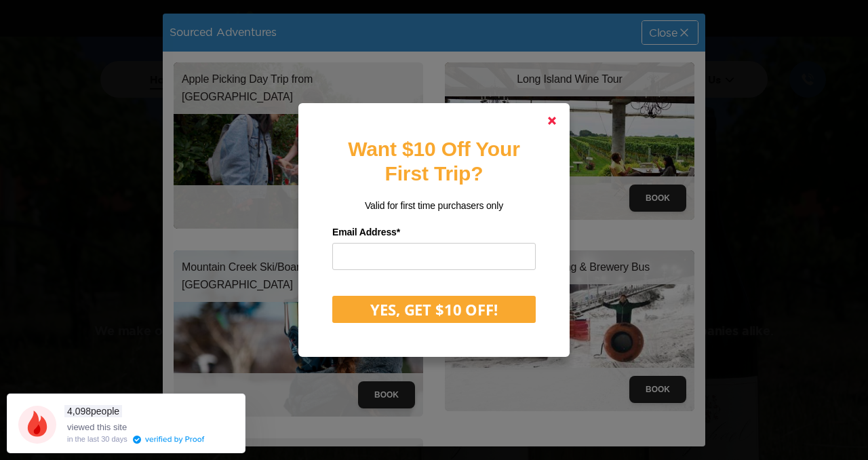 The image size is (868, 460). What do you see at coordinates (434, 310) in the screenshot?
I see `button: YES, GET $10 OFF!` at bounding box center [434, 310].